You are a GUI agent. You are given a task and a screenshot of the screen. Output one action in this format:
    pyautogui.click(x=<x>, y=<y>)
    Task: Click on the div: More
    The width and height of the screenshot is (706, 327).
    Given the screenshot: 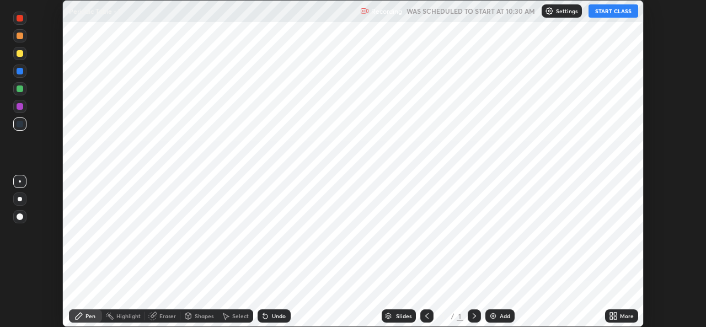 What is the action you would take?
    pyautogui.click(x=627, y=316)
    